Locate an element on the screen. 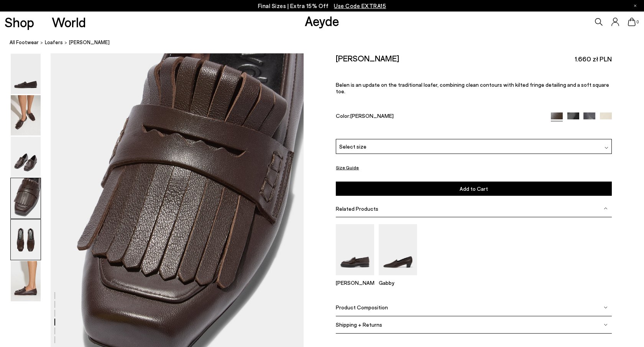 The height and width of the screenshot is (347, 644). span: 1.660 zł PLN is located at coordinates (593, 59).